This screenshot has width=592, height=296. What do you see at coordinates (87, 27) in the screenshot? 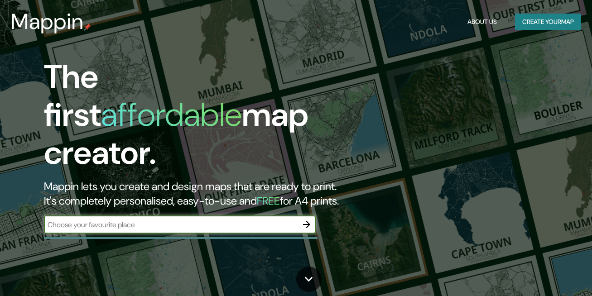
I see `img: mappin-pin` at bounding box center [87, 27].